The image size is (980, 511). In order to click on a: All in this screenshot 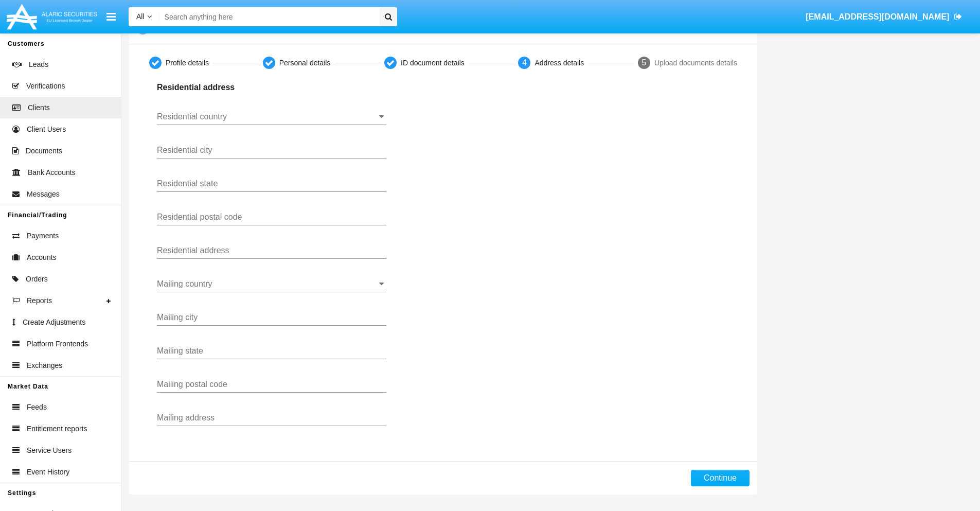, I will do `click(144, 16)`.